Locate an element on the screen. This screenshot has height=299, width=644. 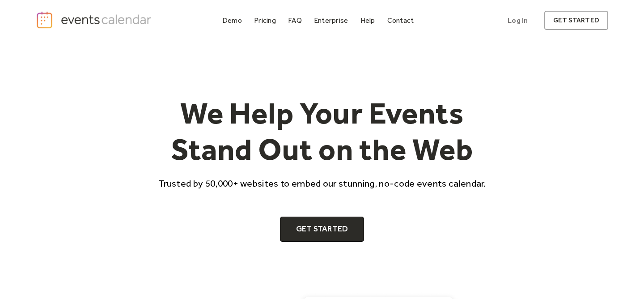
h1: We Help Your Events Stand Out on the Web is located at coordinates (322, 131).